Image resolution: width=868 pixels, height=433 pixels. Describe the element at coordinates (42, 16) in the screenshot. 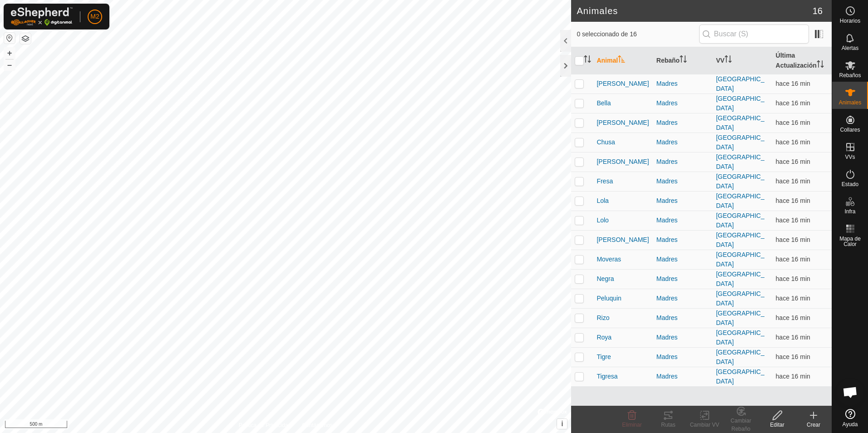

I see `img: Logo Gallagher` at that location.